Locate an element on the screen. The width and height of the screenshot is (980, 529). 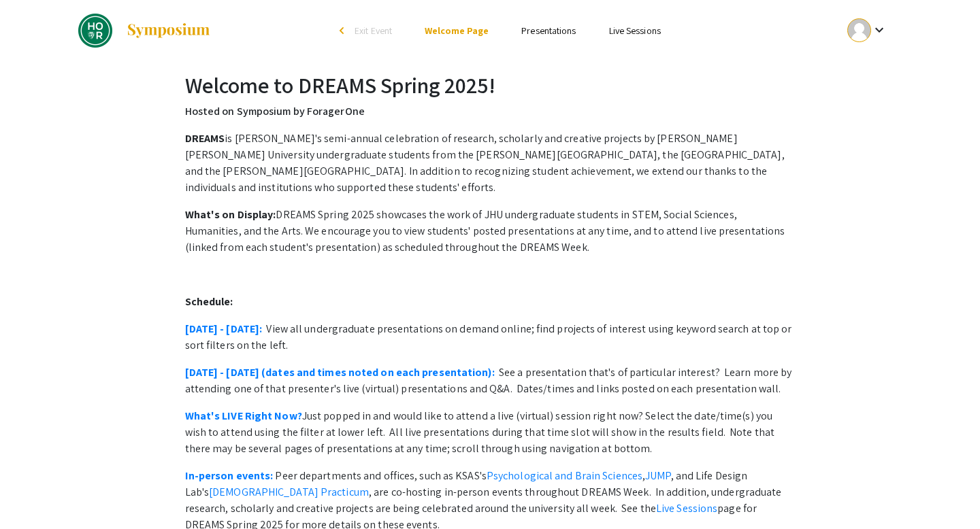
img: DREAMS Spring 2025 is located at coordinates (95, 31).